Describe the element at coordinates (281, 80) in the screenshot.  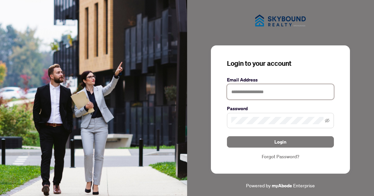
I see `label: Email Address` at that location.